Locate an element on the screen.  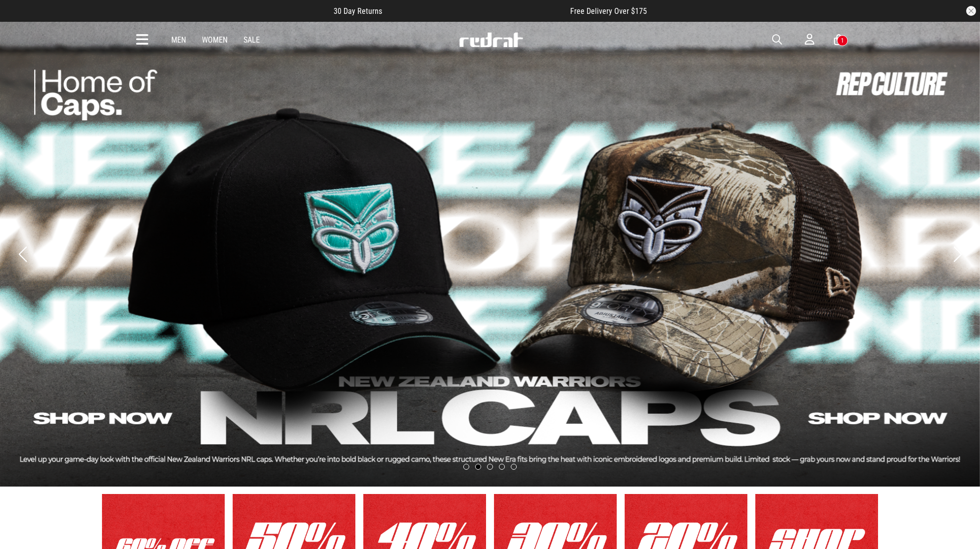
button: Previous slide is located at coordinates (22, 254).